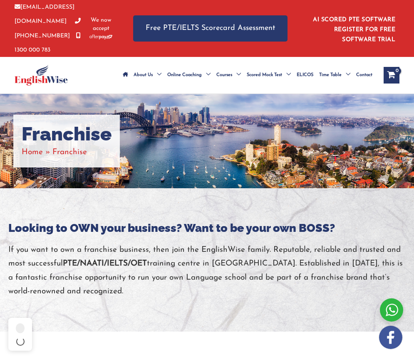  Describe the element at coordinates (248, 75) in the screenshot. I see `nav: Site Navigation: Main Menu` at that location.